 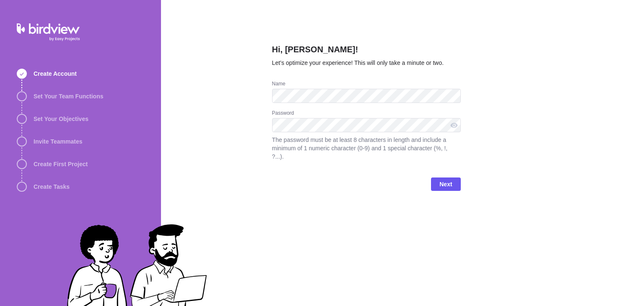 What do you see at coordinates (366, 85) in the screenshot?
I see `div: Name` at bounding box center [366, 85].